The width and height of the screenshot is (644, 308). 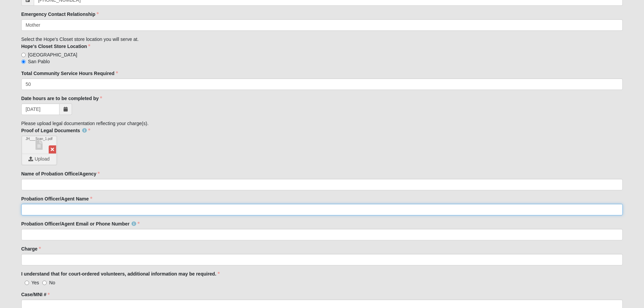 I want to click on a: Remove File, so click(x=52, y=150).